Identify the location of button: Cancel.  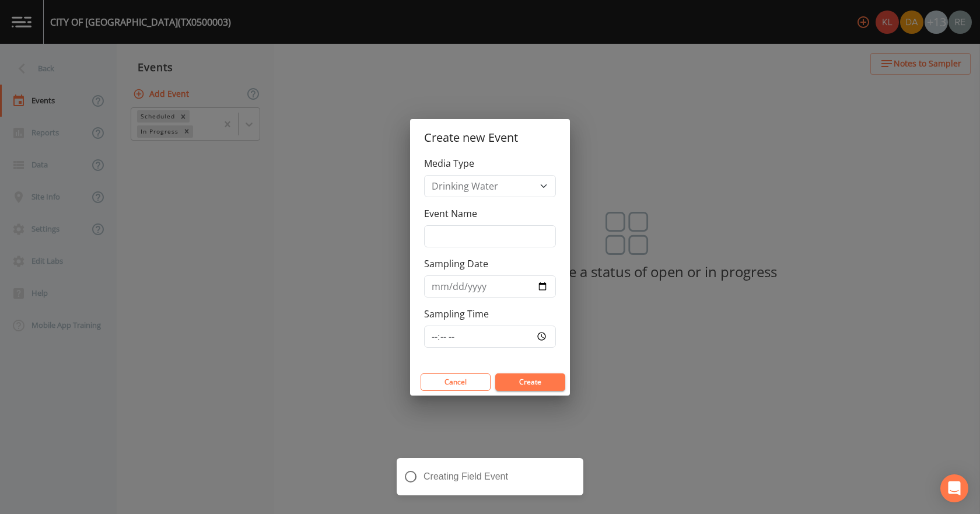
(456, 382).